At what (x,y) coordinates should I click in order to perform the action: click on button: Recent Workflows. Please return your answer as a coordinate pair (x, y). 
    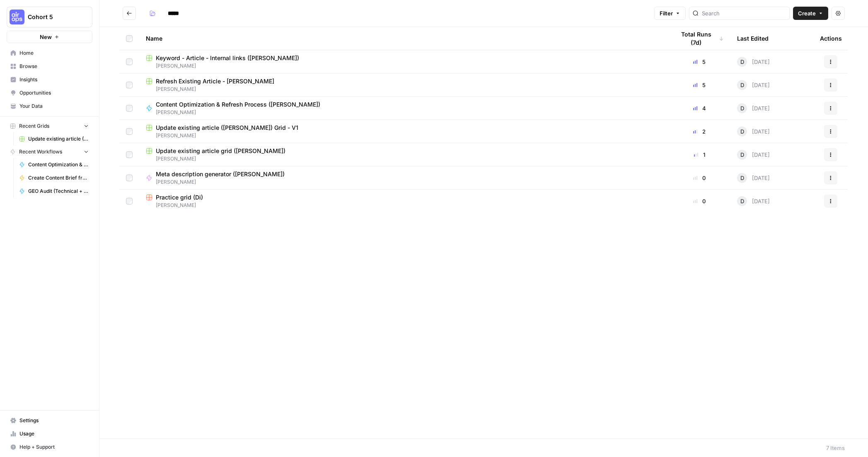
    Looking at the image, I should click on (50, 152).